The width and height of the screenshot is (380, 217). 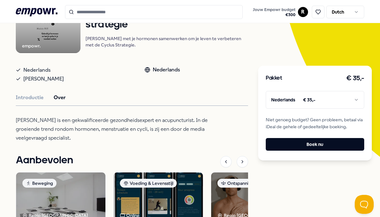 What do you see at coordinates (60, 98) in the screenshot?
I see `button: Over` at bounding box center [60, 98].